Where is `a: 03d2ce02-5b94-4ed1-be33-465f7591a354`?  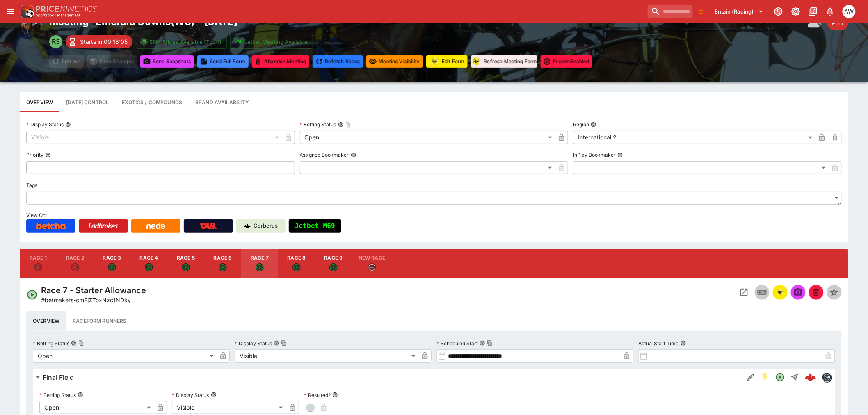
a: 03d2ce02-5b94-4ed1-be33-465f7591a354 is located at coordinates (811, 377).